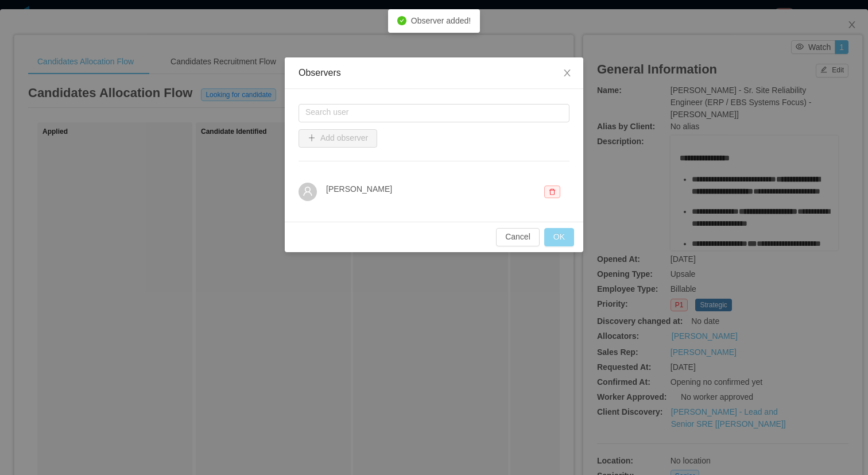 This screenshot has height=475, width=868. I want to click on i: icon: close, so click(567, 73).